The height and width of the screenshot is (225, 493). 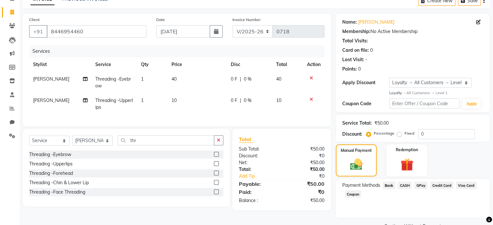 I want to click on th: Action, so click(x=314, y=65).